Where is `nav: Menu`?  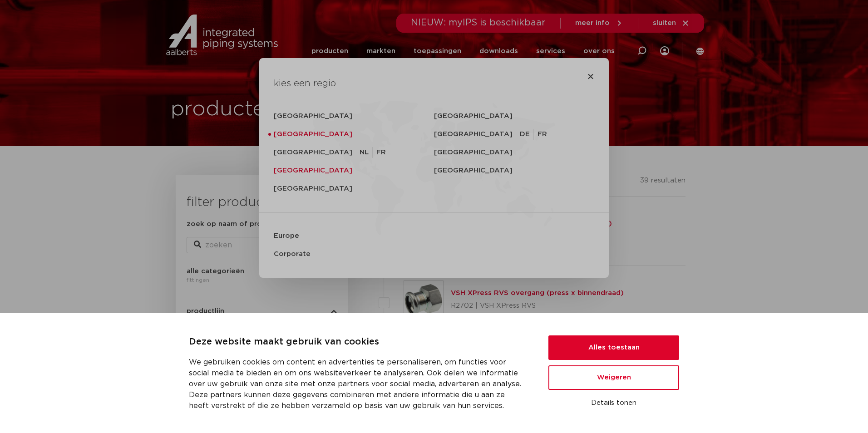
nav: Menu is located at coordinates (434, 185).